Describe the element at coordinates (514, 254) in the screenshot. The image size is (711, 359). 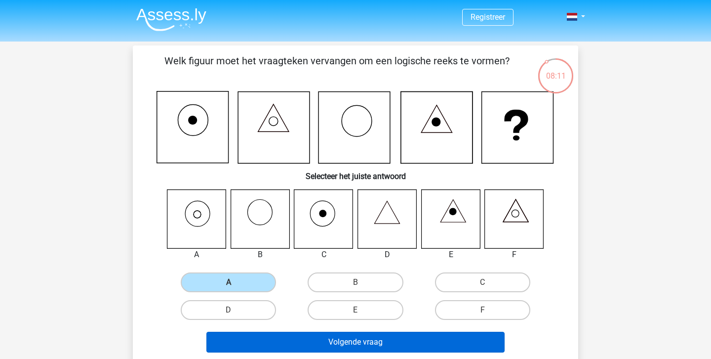
I see `div: F` at that location.